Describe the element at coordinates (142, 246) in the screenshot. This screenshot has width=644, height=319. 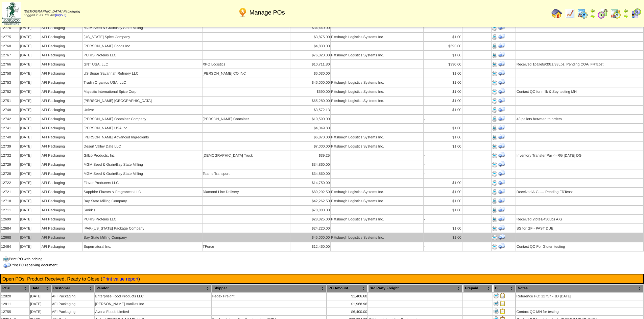
I see `td: Supernatural Inc.` at that location.